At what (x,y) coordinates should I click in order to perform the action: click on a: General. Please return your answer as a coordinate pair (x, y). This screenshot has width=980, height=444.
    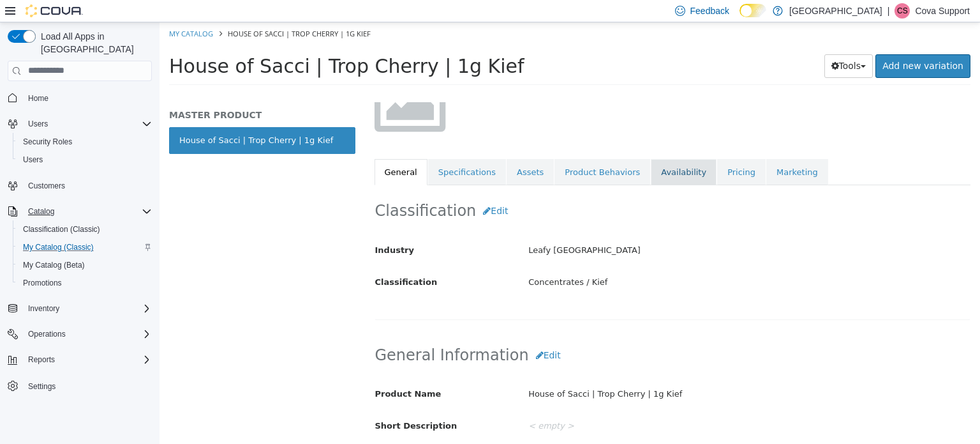
    Looking at the image, I should click on (241, 150).